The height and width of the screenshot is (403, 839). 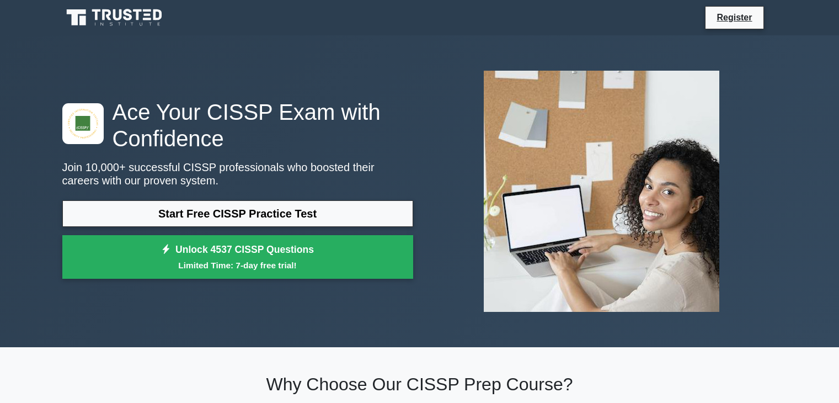 I want to click on a: Unlock 4537 CISSP QuestionsLimited Time: 7-day free trial!, so click(x=238, y=257).